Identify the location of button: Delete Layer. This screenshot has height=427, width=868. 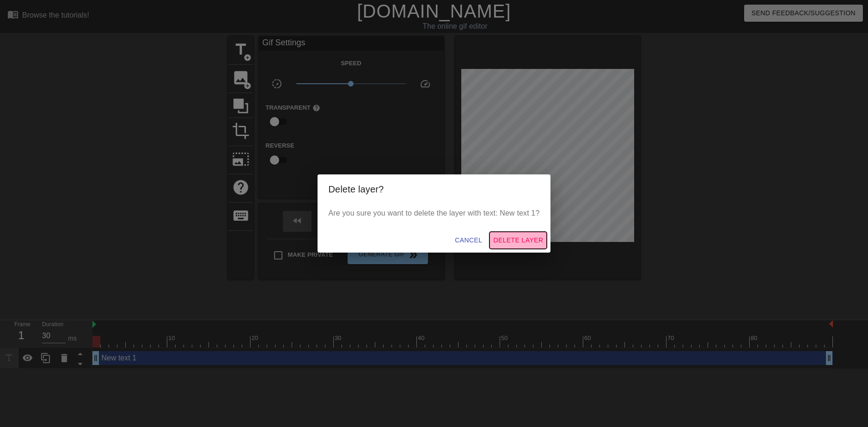
(518, 240).